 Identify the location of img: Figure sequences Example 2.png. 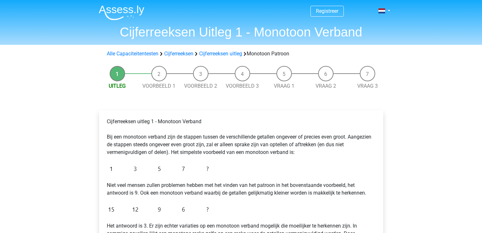
(159, 210).